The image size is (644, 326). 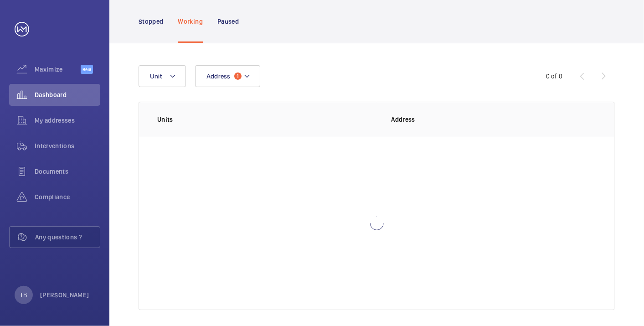 I want to click on span: Documents, so click(x=67, y=171).